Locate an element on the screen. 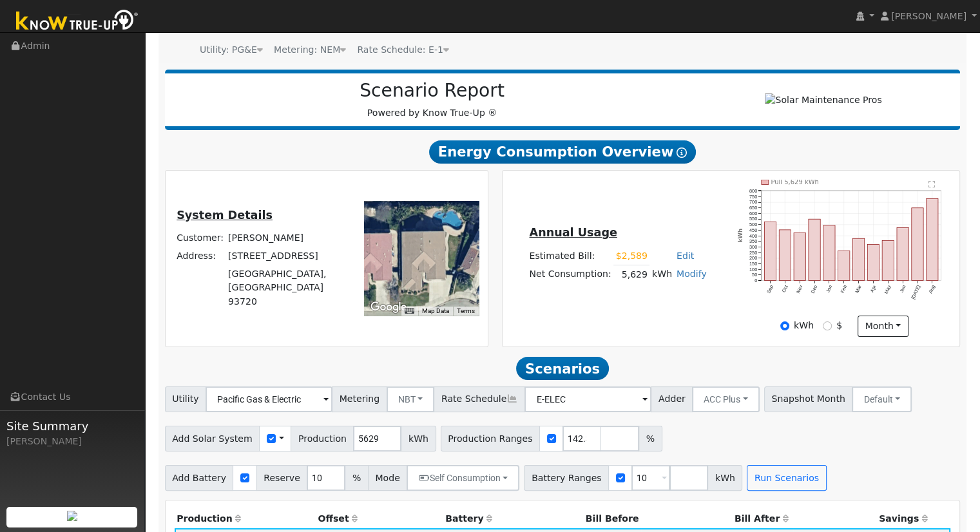  button: Keyboard shortcuts is located at coordinates (409, 311).